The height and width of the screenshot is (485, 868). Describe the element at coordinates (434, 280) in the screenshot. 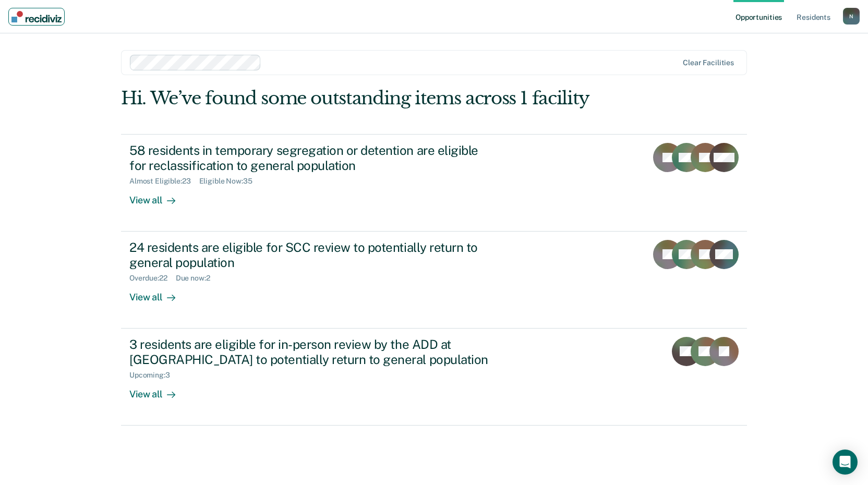

I see `a: 24 residents are eligible for SCC review to potentially return to general populationOverdue:22Due...` at that location.